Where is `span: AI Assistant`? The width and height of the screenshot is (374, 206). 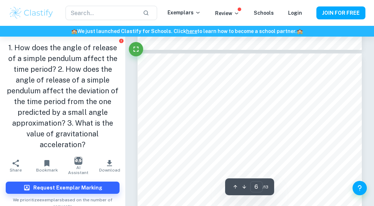
span: AI Assistant is located at coordinates (78, 170).